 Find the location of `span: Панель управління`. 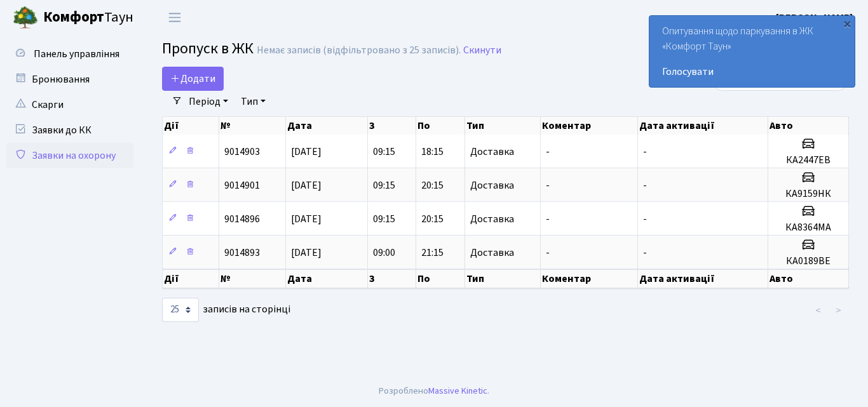

span: Панель управління is located at coordinates (76, 54).